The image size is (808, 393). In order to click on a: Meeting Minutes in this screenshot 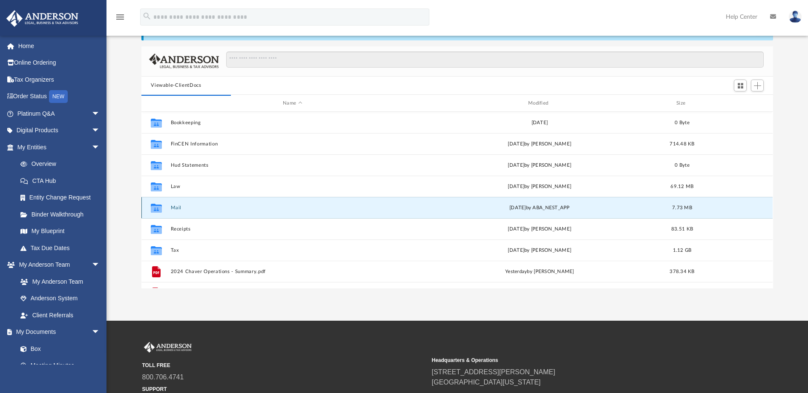, I will do `click(60, 366)`.